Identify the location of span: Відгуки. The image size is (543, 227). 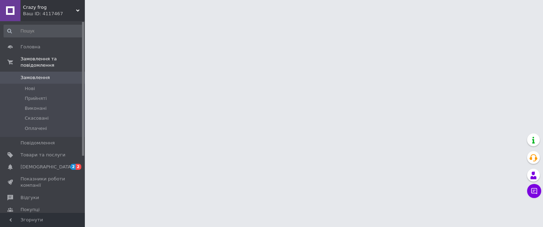
(30, 198).